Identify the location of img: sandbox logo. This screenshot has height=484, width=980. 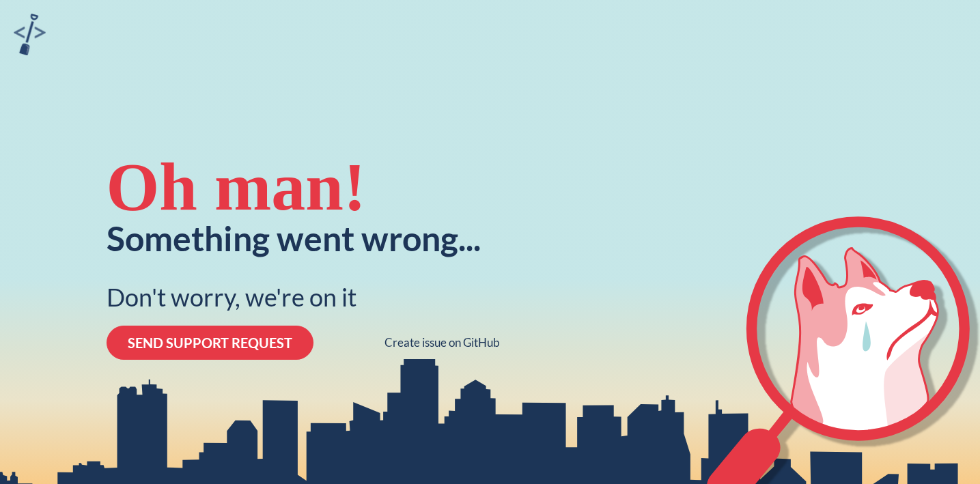
(30, 34).